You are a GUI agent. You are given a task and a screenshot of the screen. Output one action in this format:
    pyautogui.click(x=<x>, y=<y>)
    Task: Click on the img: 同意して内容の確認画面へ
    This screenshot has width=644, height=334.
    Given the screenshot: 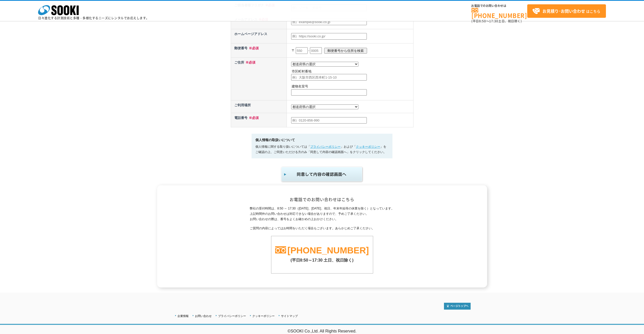 What is the action you would take?
    pyautogui.click(x=322, y=174)
    